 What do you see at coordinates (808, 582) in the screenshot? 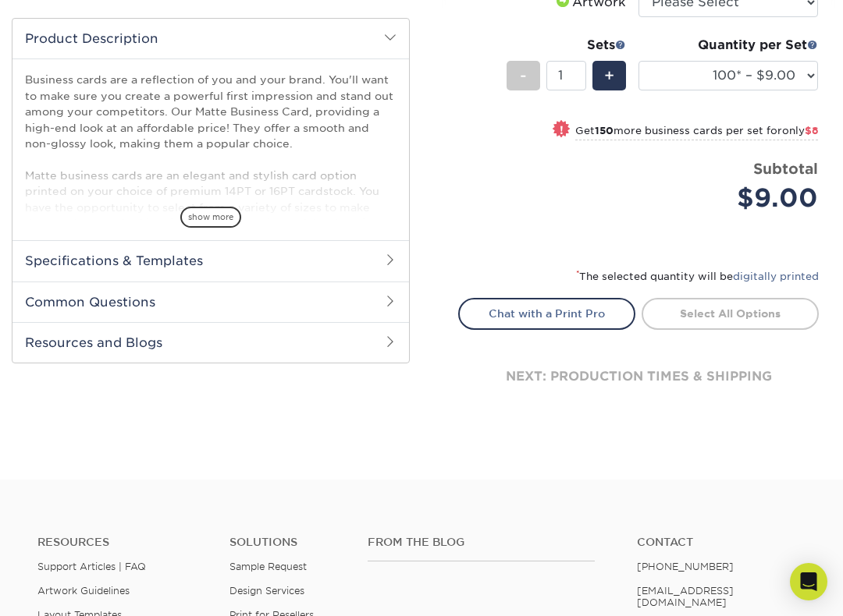
I see `div: Open Intercom Messenger` at bounding box center [808, 582].